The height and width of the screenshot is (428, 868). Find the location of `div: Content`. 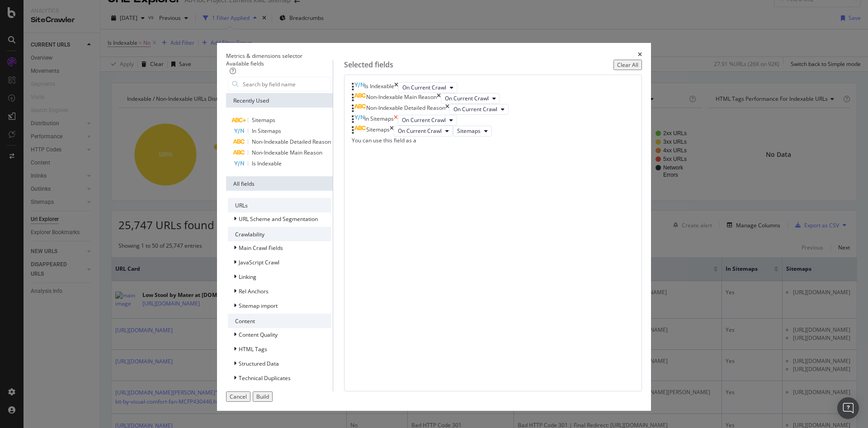

div: Content is located at coordinates (279, 320).